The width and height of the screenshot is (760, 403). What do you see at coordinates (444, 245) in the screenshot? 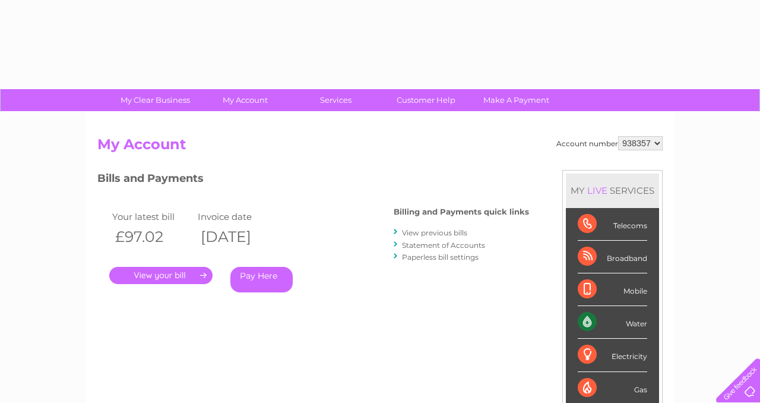
I see `a: Statement of Accounts` at bounding box center [444, 245].